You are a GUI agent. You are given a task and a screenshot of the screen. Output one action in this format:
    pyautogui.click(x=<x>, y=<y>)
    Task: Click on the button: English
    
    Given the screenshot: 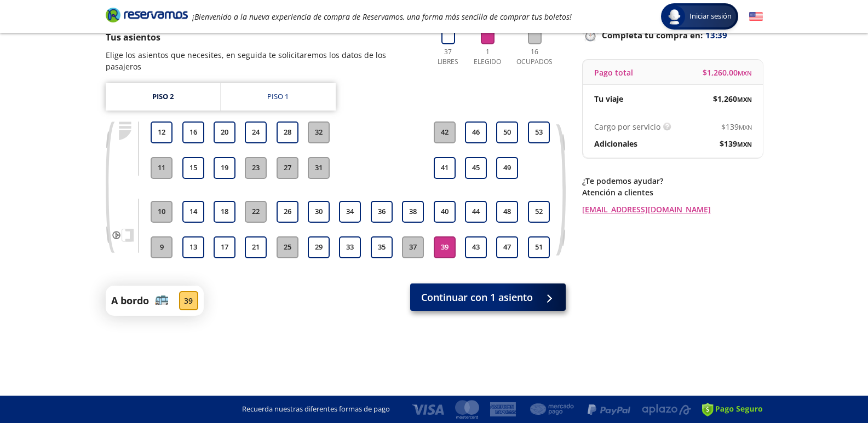 What is the action you would take?
    pyautogui.click(x=755, y=17)
    